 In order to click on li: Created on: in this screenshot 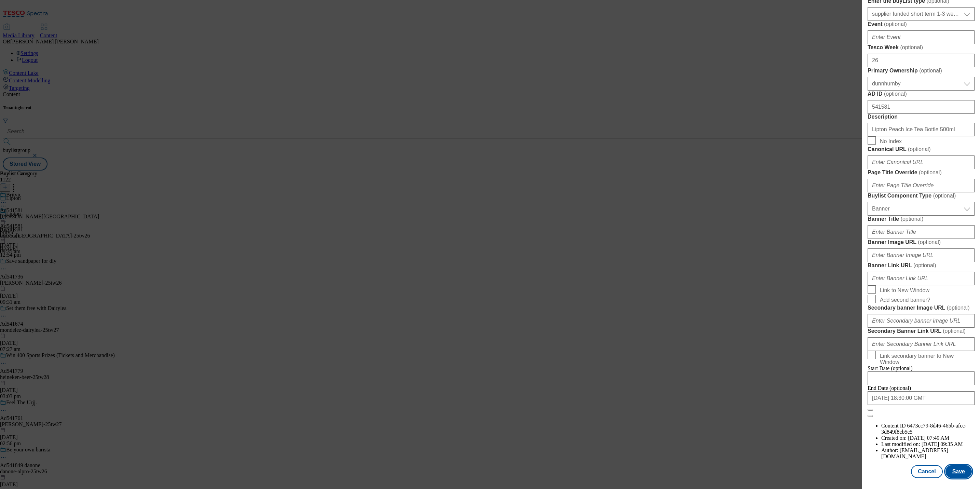, I will do `click(927, 438)`.